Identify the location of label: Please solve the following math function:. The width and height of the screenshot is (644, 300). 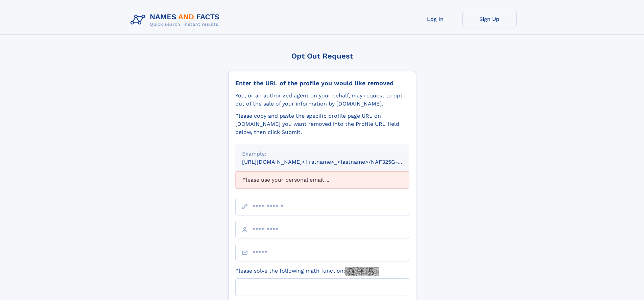
(307, 271).